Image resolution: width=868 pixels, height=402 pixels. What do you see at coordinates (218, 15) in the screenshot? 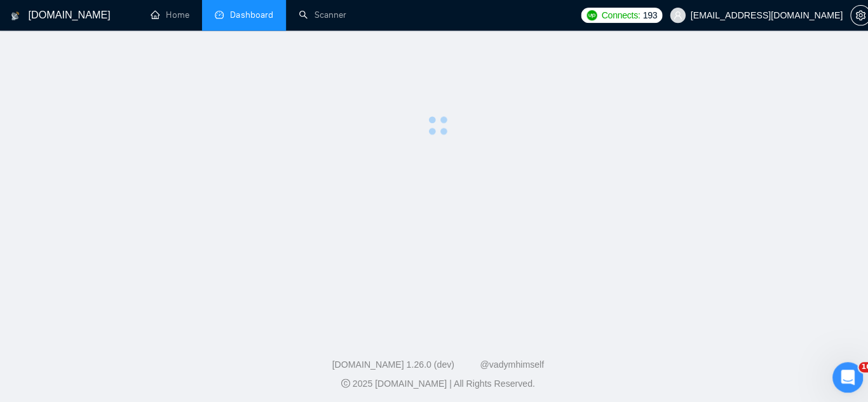
I see `span: dashboard` at bounding box center [218, 15].